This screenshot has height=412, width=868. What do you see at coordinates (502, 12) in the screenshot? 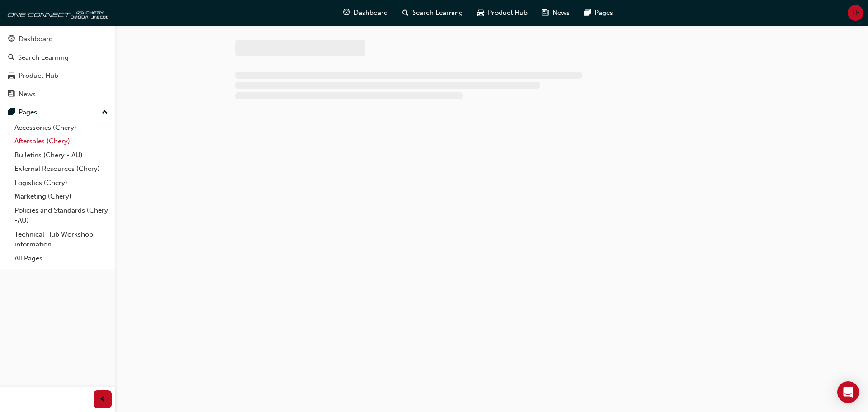
I see `a: car-iconProduct Hub` at bounding box center [502, 12].